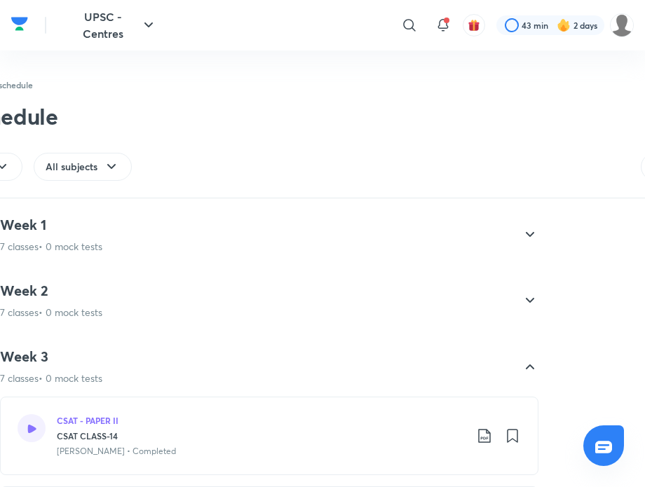 Image resolution: width=645 pixels, height=487 pixels. Describe the element at coordinates (474, 25) in the screenshot. I see `button: avatar` at that location.